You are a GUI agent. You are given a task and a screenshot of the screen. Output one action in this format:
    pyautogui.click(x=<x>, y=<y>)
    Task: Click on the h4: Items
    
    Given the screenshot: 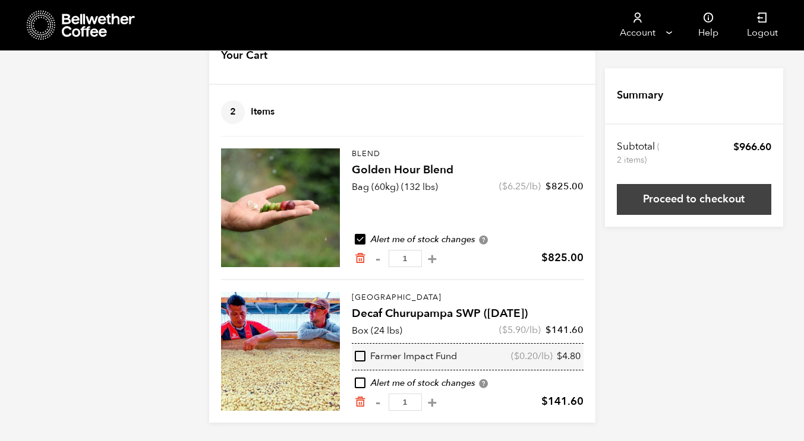 What is the action you would take?
    pyautogui.click(x=248, y=112)
    